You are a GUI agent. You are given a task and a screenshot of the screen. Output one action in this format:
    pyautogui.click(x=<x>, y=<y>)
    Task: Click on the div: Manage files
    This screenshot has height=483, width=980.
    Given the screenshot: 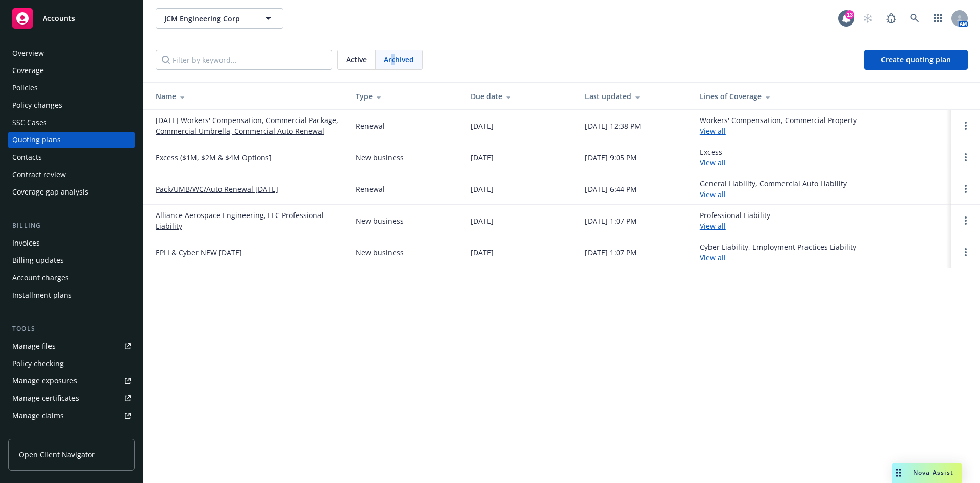 What is the action you would take?
    pyautogui.click(x=34, y=346)
    